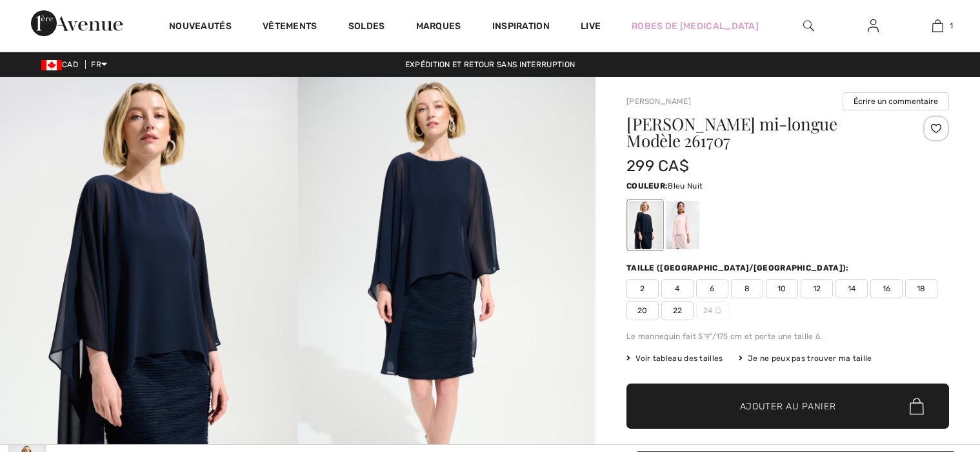  I want to click on img: Mon panier, so click(937, 26).